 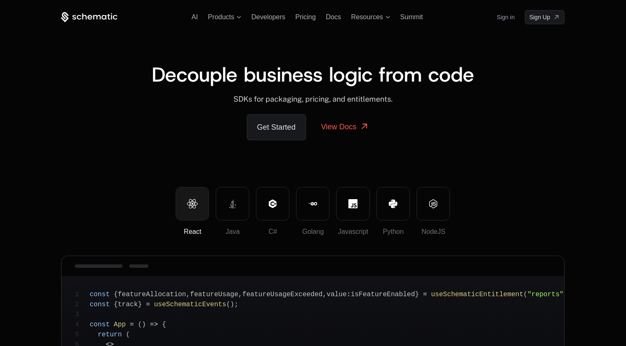 What do you see at coordinates (232, 204) in the screenshot?
I see `button: Java` at bounding box center [232, 204].